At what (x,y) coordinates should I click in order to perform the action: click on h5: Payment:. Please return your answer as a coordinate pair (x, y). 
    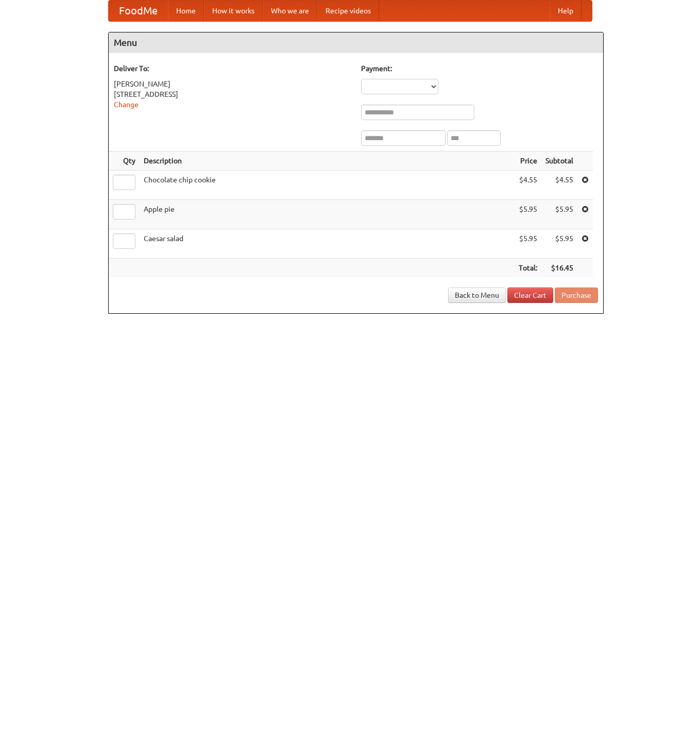
    Looking at the image, I should click on (479, 68).